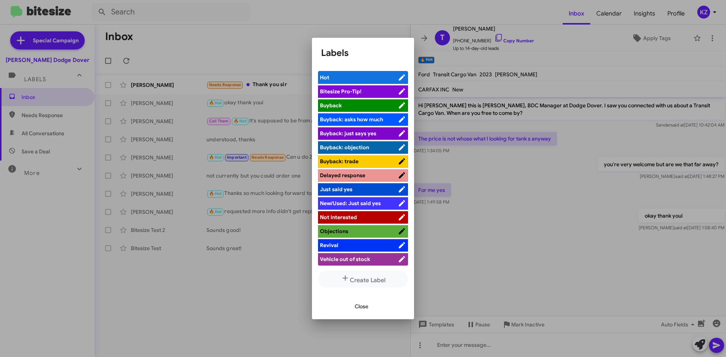  What do you see at coordinates (341, 92) in the screenshot?
I see `span: Bitesize Pro-Tip!` at bounding box center [341, 92].